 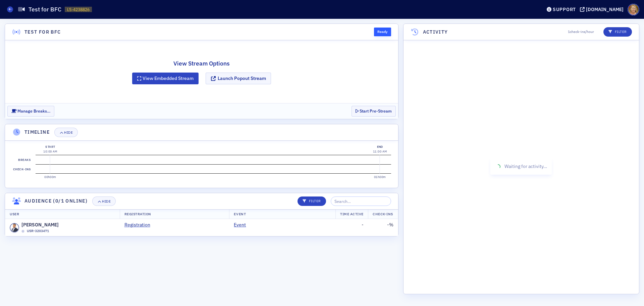 I want to click on time: 01h00m, so click(x=380, y=177).